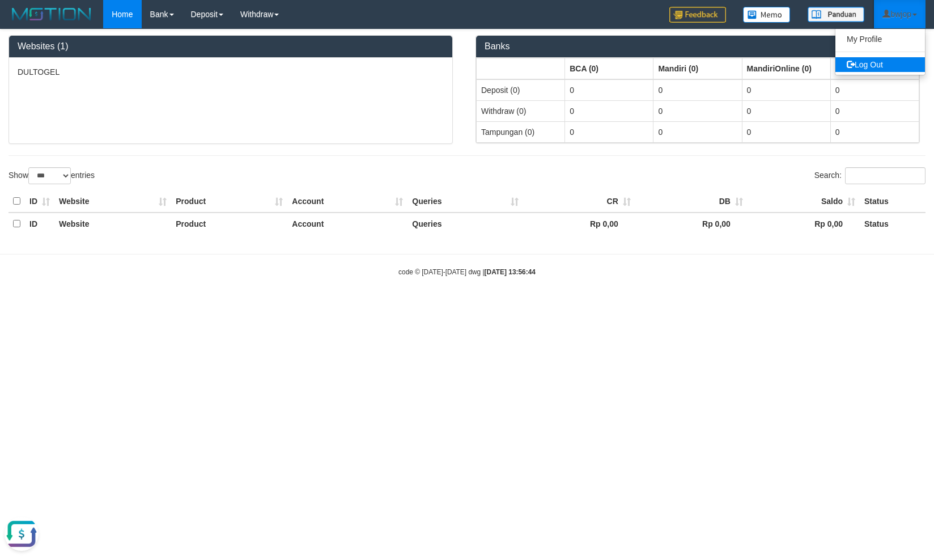 The image size is (934, 560). Describe the element at coordinates (51, 14) in the screenshot. I see `img: MOTION_logo.png` at that location.